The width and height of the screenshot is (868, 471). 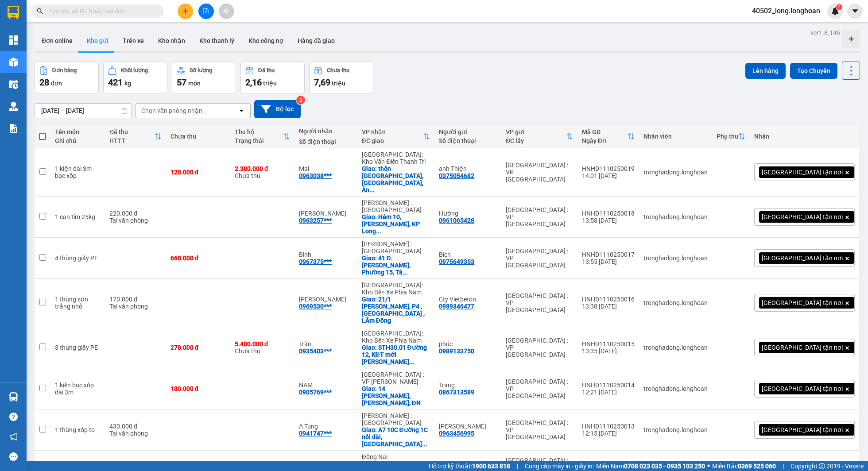 What do you see at coordinates (14, 13) in the screenshot?
I see `img: logo-vxr` at bounding box center [14, 13].